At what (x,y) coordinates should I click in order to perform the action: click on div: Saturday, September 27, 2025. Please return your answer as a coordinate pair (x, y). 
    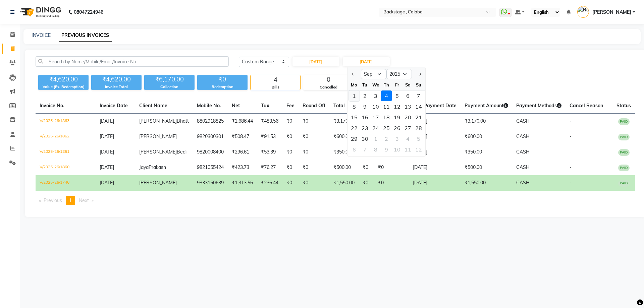
    Looking at the image, I should click on (408, 128).